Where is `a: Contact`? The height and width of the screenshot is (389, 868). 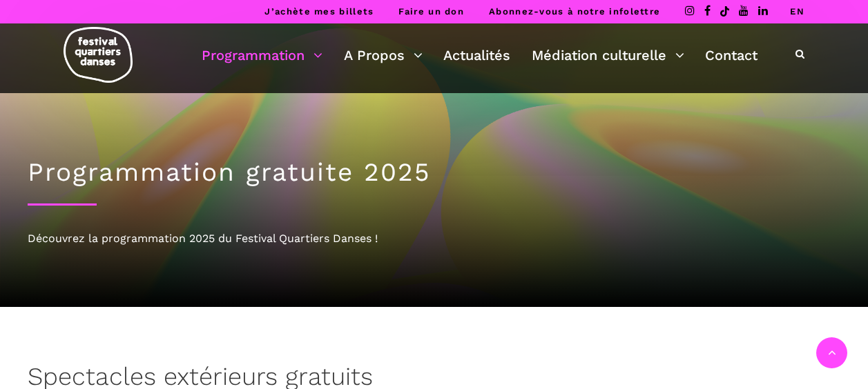 a: Contact is located at coordinates (731, 55).